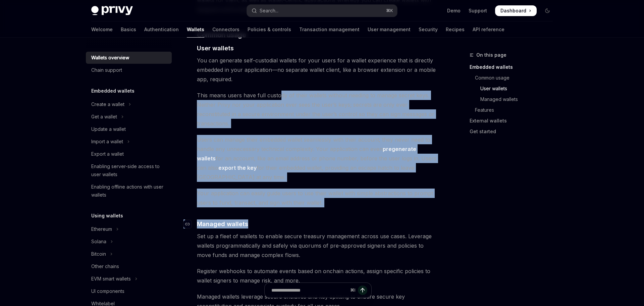  I want to click on div: Wallets overview, so click(110, 58).